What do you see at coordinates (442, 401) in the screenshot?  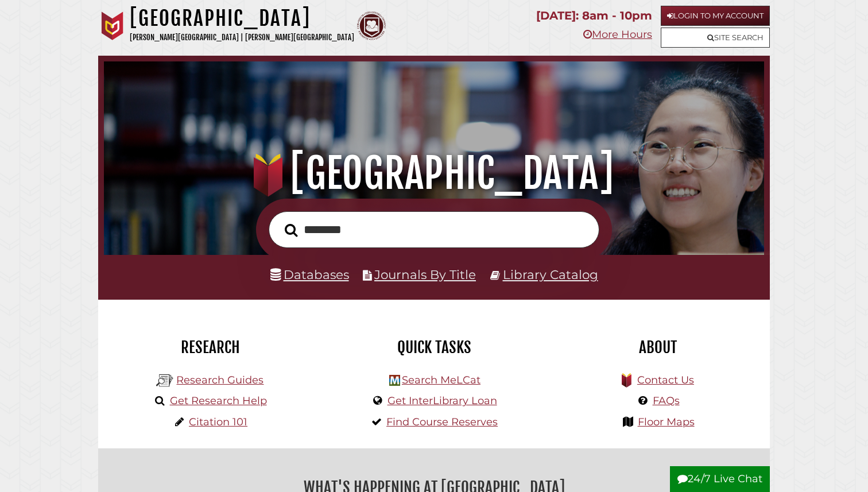 I see `a: Get InterLibrary Loan` at bounding box center [442, 401].